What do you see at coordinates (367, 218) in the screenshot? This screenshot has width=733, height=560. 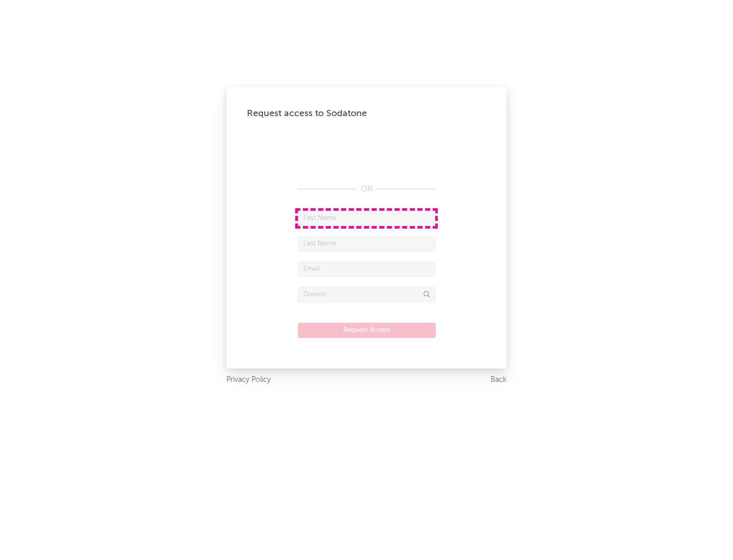 I see `input: First Name` at bounding box center [367, 218].